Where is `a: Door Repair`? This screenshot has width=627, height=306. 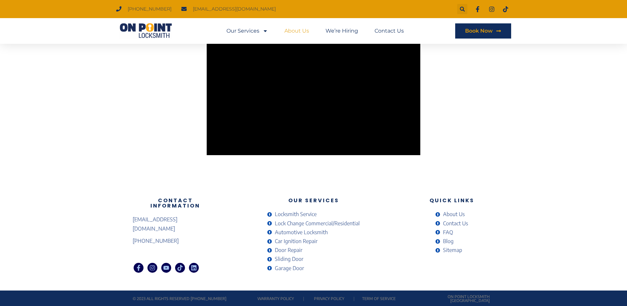
a: Door Repair is located at coordinates (313, 250).